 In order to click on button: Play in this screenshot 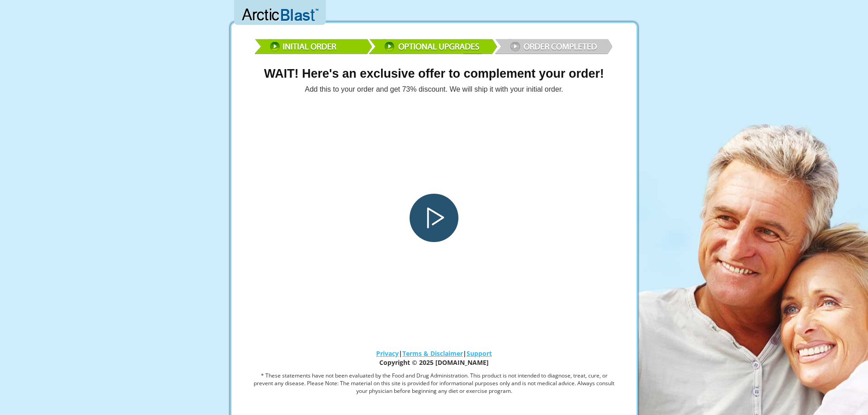, I will do `click(434, 218)`.